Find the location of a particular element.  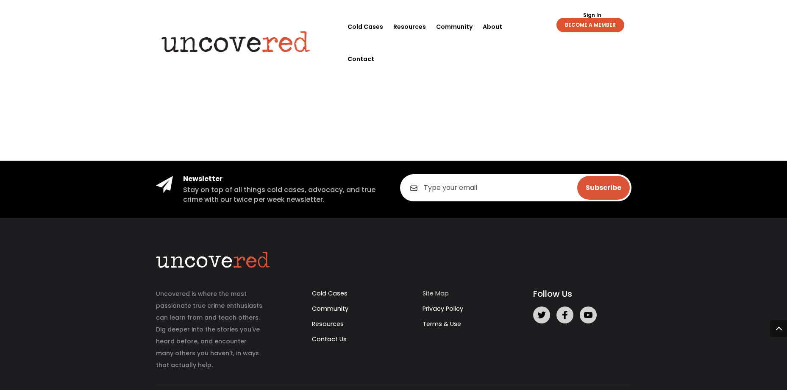

a: Sign In is located at coordinates (592, 15).